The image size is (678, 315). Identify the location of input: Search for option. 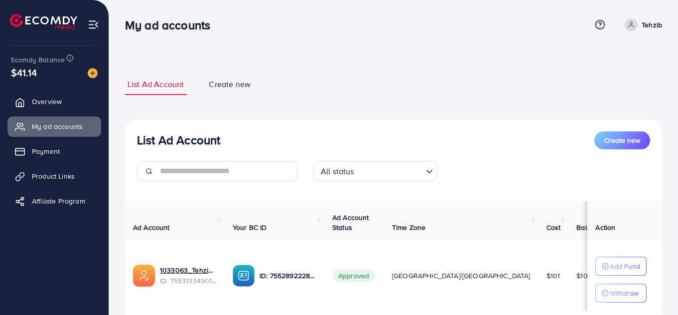
(390, 170).